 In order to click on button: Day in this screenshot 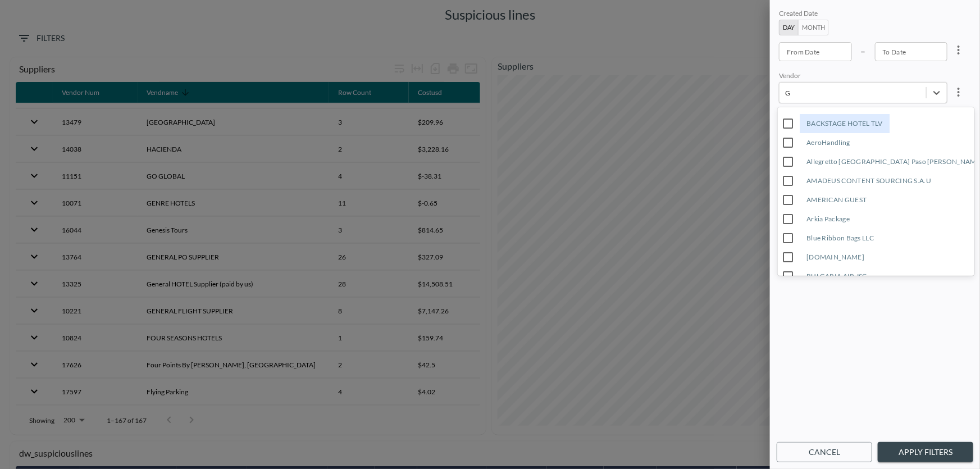, I will do `click(789, 28)`.